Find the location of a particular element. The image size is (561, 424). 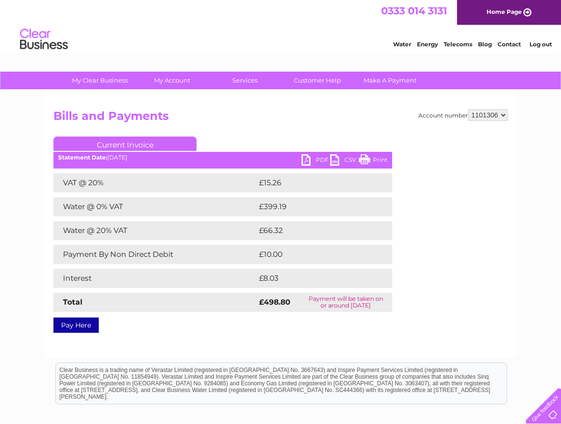

td: Water @ 0% VAT is located at coordinates (155, 207).